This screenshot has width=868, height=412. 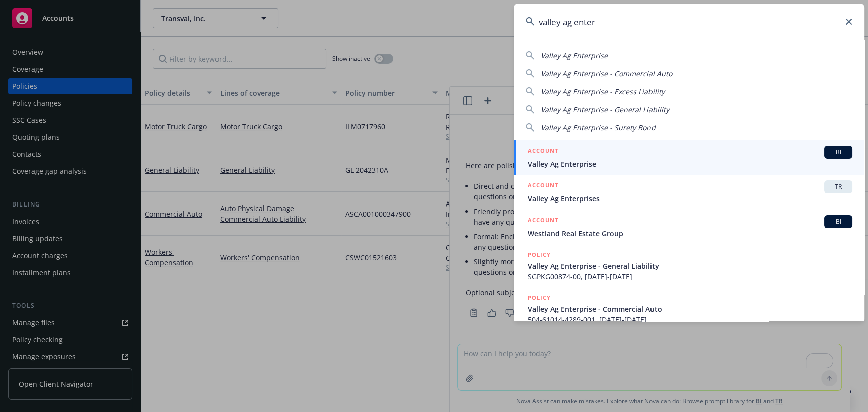 I want to click on span: TR, so click(x=838, y=187).